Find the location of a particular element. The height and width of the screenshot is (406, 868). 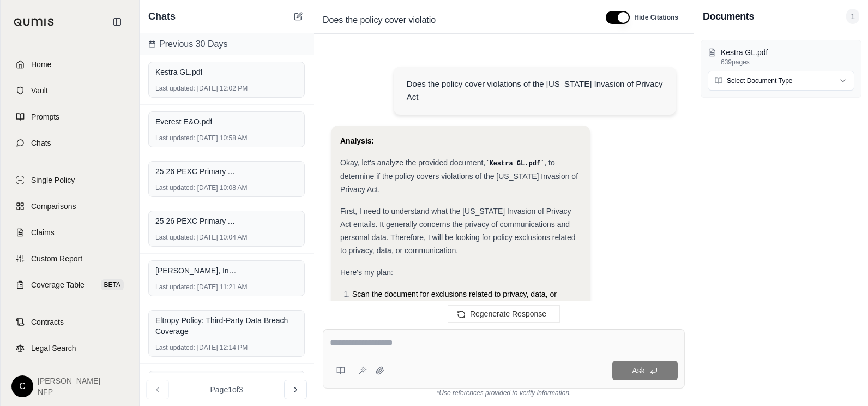

button: Collapse sidebar is located at coordinates (118, 22).